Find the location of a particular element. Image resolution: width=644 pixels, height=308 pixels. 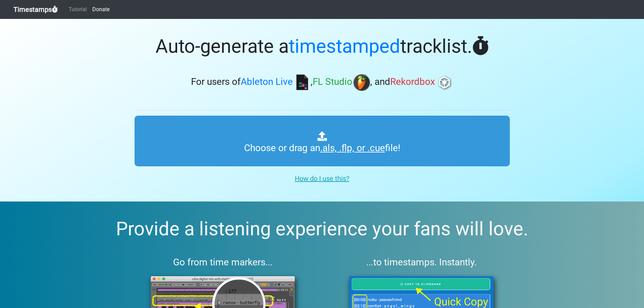

a: Donate is located at coordinates (101, 9).